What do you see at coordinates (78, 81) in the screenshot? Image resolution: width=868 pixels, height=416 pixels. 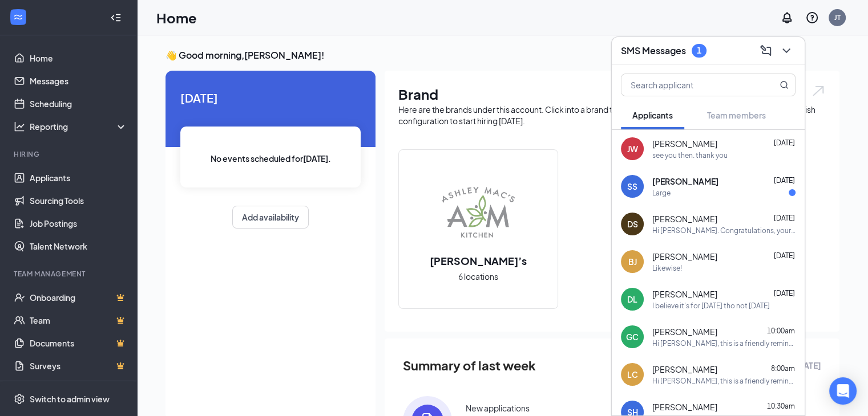 I see `a: Messages` at bounding box center [78, 81].